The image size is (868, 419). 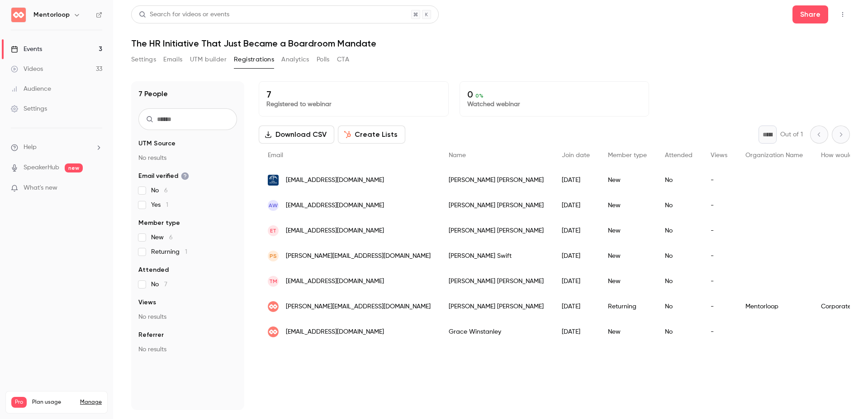 What do you see at coordinates (295, 60) in the screenshot?
I see `button: Analytics` at bounding box center [295, 60].